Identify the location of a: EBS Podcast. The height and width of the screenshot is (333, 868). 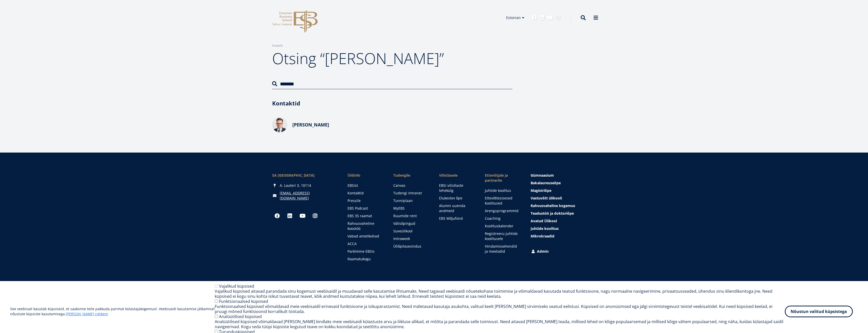
(365, 208).